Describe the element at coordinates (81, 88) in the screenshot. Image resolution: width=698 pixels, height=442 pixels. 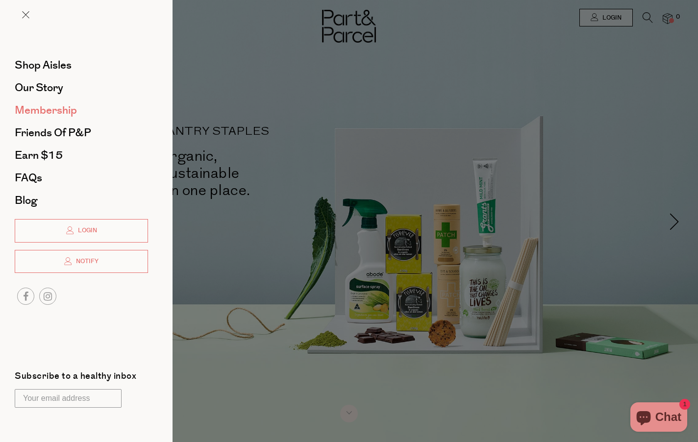
I see `a: Our Story` at that location.